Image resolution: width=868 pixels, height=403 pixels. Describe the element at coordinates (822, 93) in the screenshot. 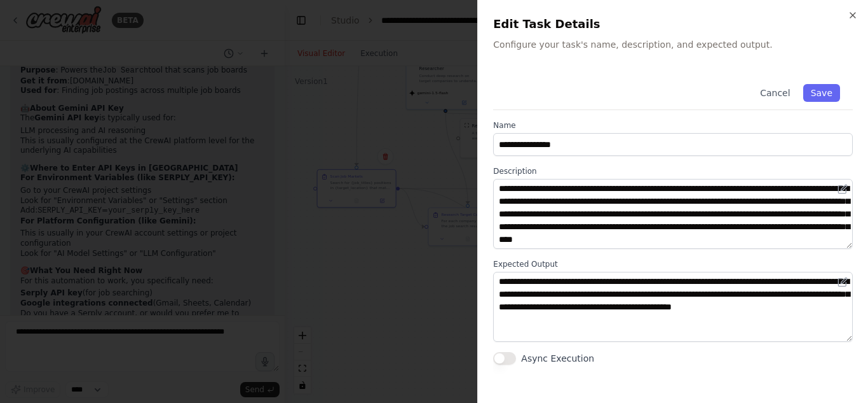

I see `button: Save` at that location.